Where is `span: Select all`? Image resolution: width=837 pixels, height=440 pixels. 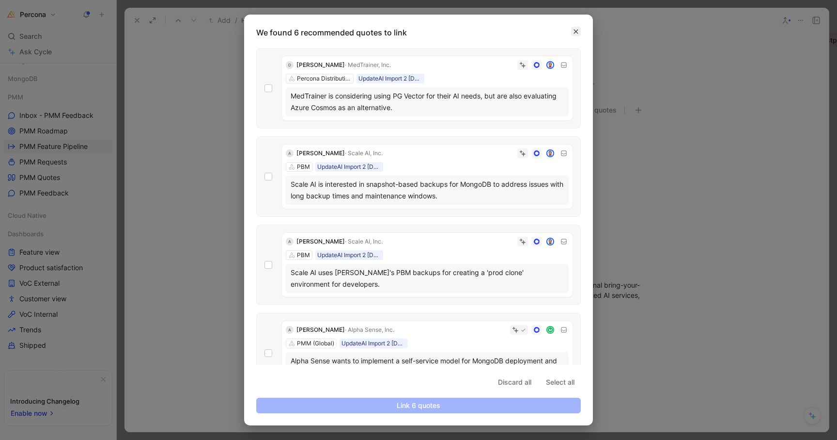 span: Select all is located at coordinates (560, 382).